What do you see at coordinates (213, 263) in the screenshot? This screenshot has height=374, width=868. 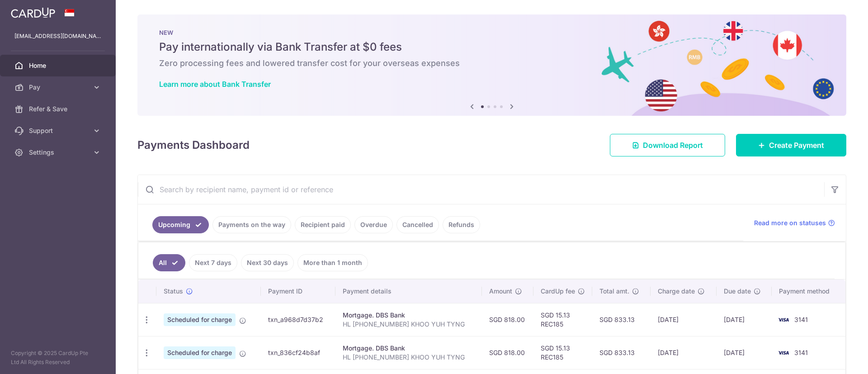 I see `a: Next 7 days` at bounding box center [213, 263].